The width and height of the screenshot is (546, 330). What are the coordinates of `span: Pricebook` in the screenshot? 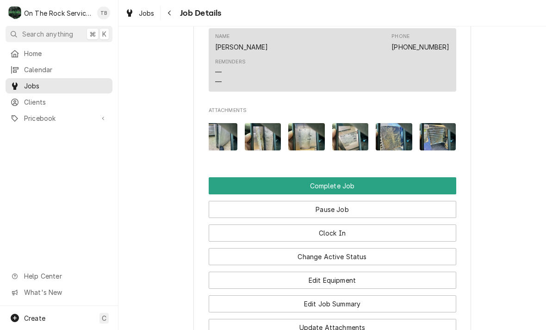 It's located at (59, 118).